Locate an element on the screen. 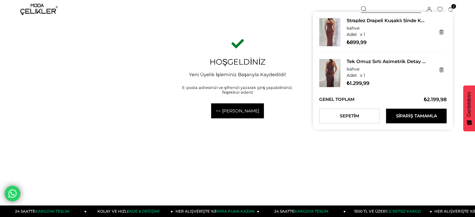 This screenshot has width=475, height=217. a: 1500 TL VE ÜZERİÜCRETSİZ KARGO is located at coordinates (389, 211).